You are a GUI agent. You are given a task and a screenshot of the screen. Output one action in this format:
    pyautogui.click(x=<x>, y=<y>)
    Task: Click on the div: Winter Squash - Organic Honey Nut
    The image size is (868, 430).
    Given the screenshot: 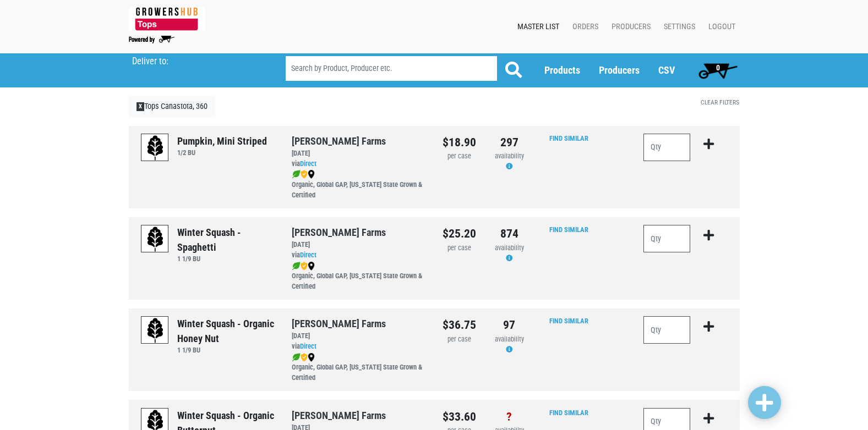 What is the action you would take?
    pyautogui.click(x=226, y=331)
    